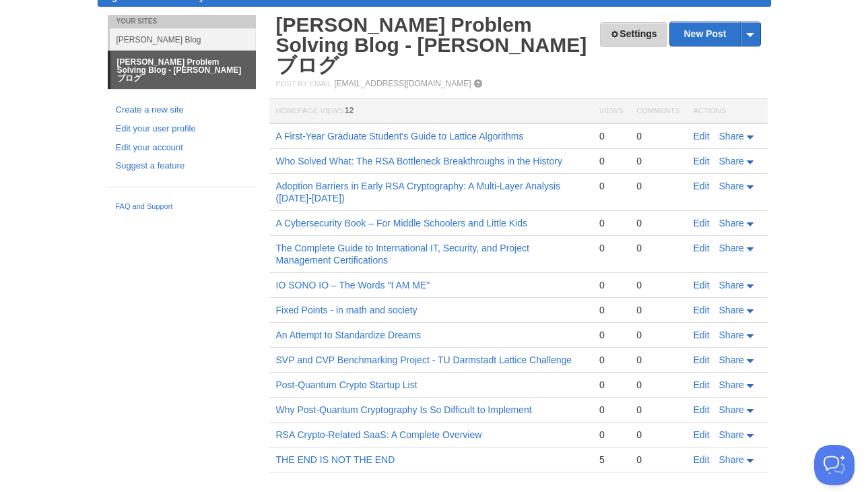  Describe the element at coordinates (431, 111) in the screenshot. I see `th: Homepage Views` at that location.